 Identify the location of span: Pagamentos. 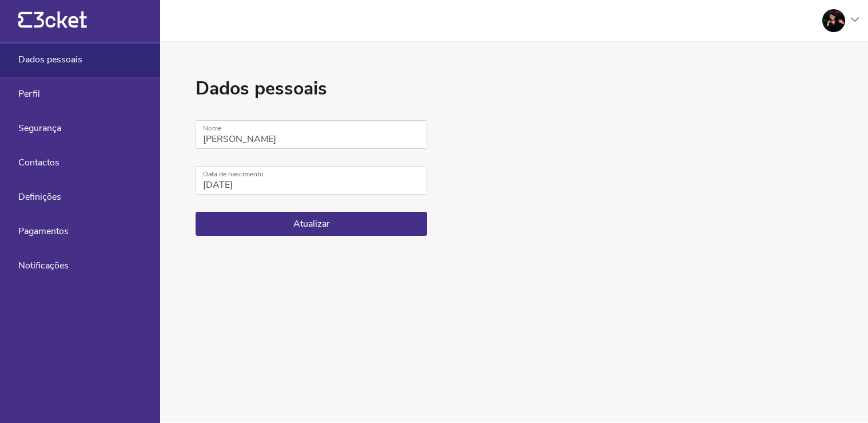
(44, 231).